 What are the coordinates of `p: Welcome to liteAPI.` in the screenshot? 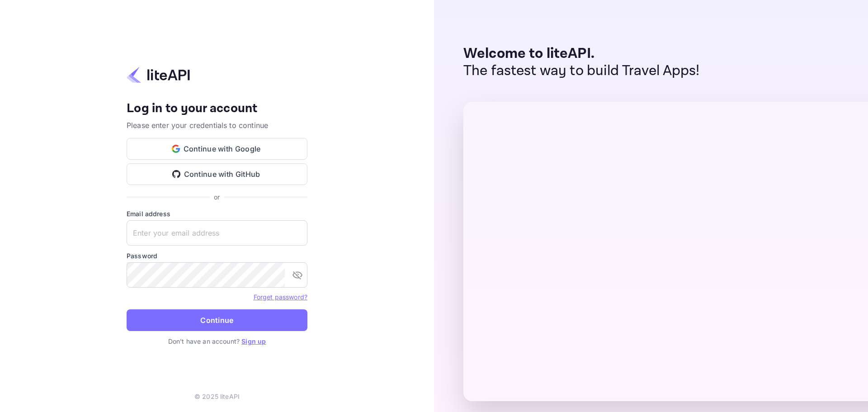 It's located at (581, 54).